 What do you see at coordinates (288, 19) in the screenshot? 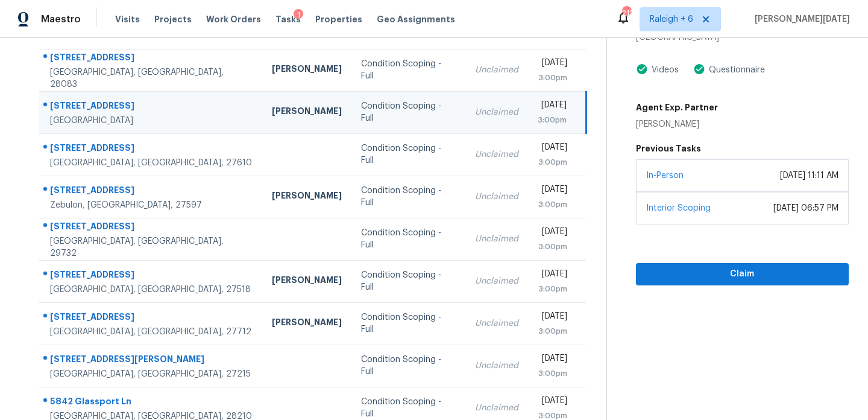
I see `span: Tasks` at bounding box center [288, 19].